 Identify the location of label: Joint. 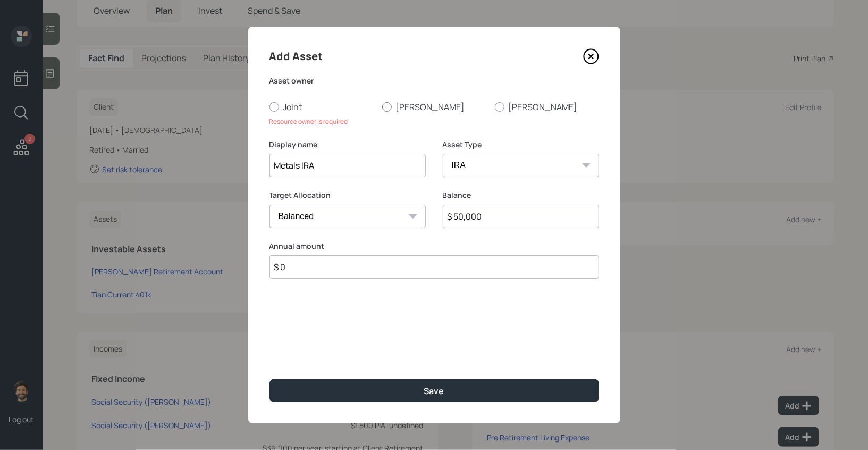
(322, 107).